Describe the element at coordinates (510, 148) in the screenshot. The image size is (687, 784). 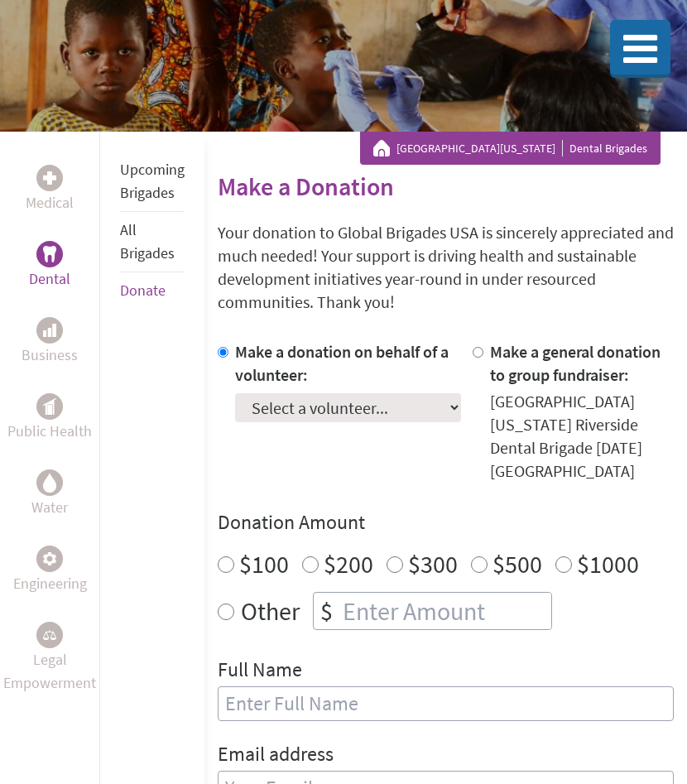
I see `div: Dental Brigades` at that location.